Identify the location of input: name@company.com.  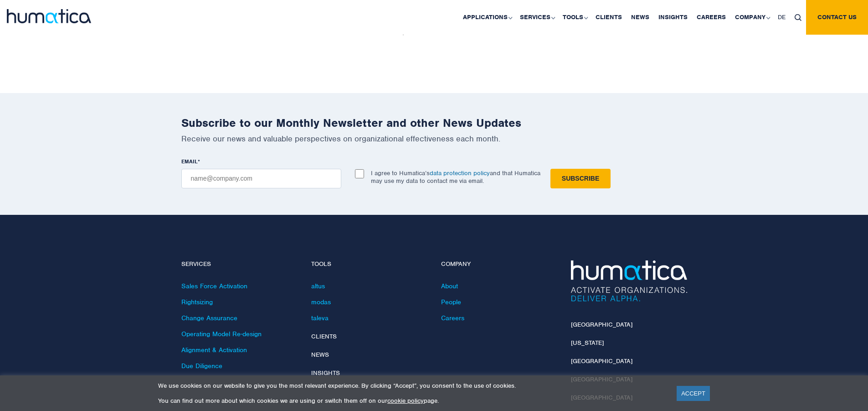
(261, 179).